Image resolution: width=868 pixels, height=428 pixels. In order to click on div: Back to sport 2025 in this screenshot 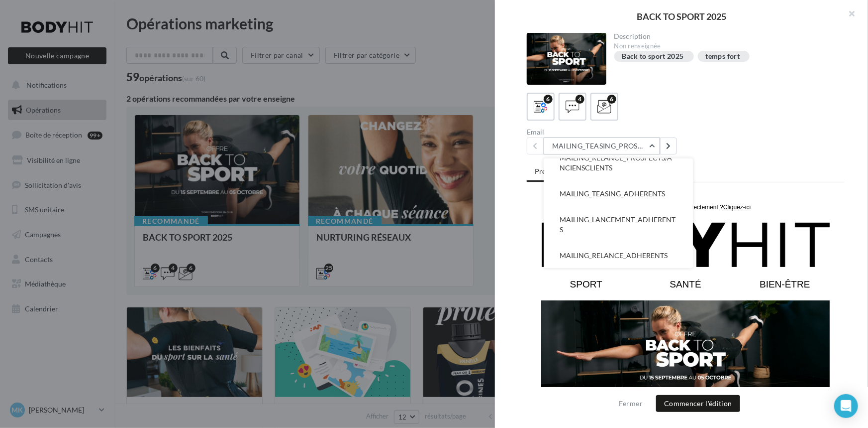, I will do `click(653, 57)`.